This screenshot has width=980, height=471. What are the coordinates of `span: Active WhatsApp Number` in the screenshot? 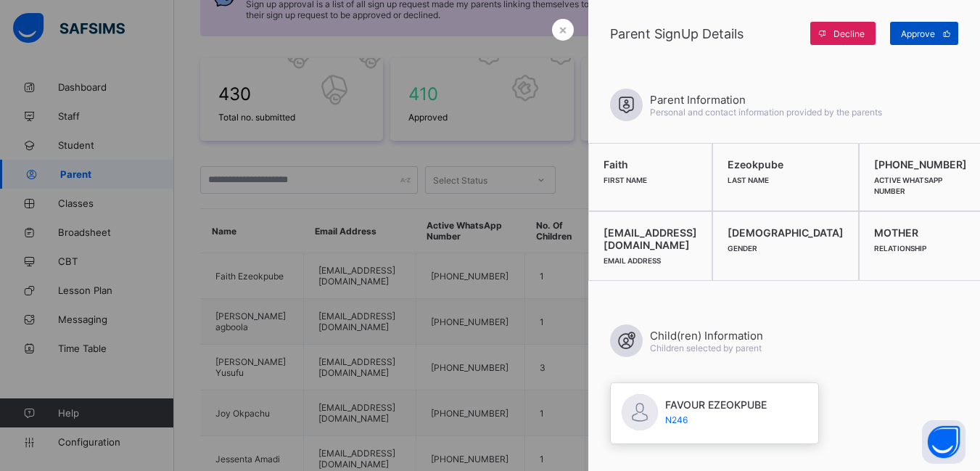 It's located at (908, 185).